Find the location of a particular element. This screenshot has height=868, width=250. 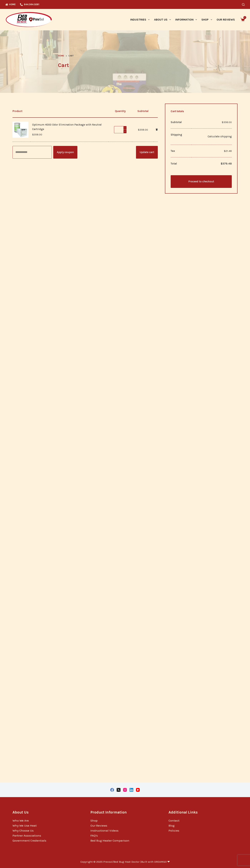

span: Home is located at coordinates (61, 55).